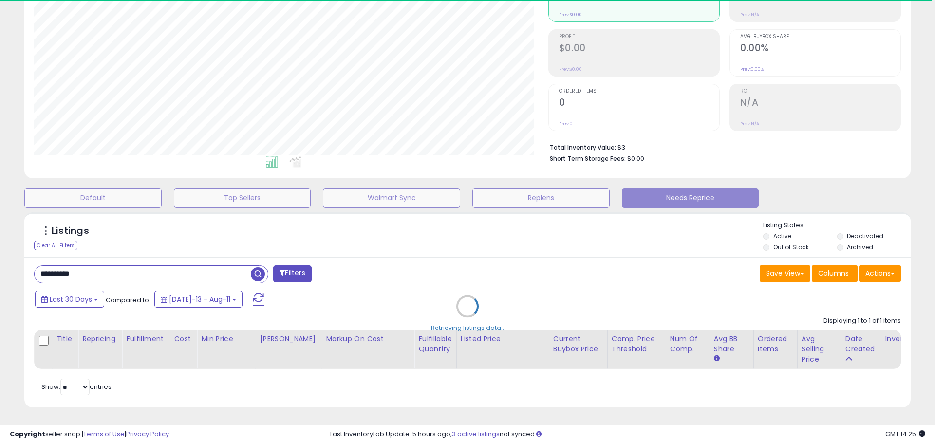 The height and width of the screenshot is (444, 935). I want to click on button: Walmart Sync, so click(391, 198).